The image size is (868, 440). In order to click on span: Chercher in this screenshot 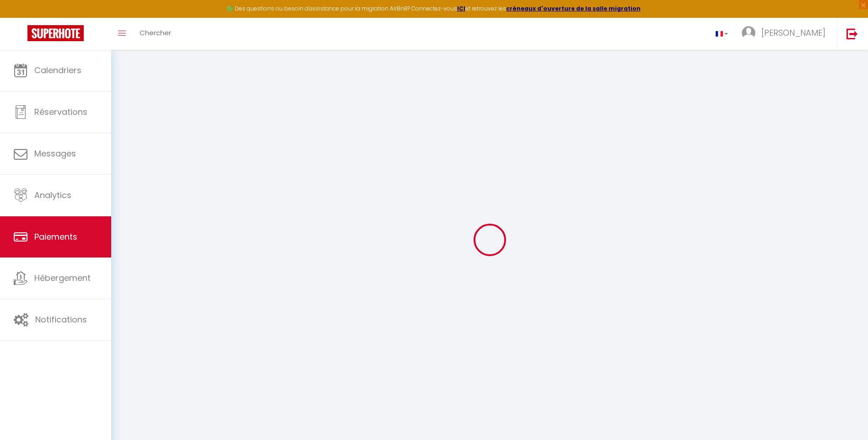, I will do `click(155, 33)`.